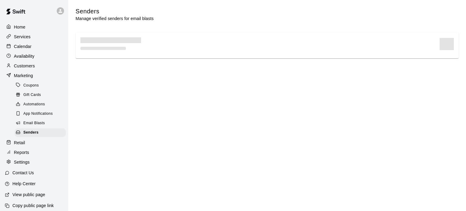 The width and height of the screenshot is (466, 211). What do you see at coordinates (34, 37) in the screenshot?
I see `a: Services` at bounding box center [34, 37].